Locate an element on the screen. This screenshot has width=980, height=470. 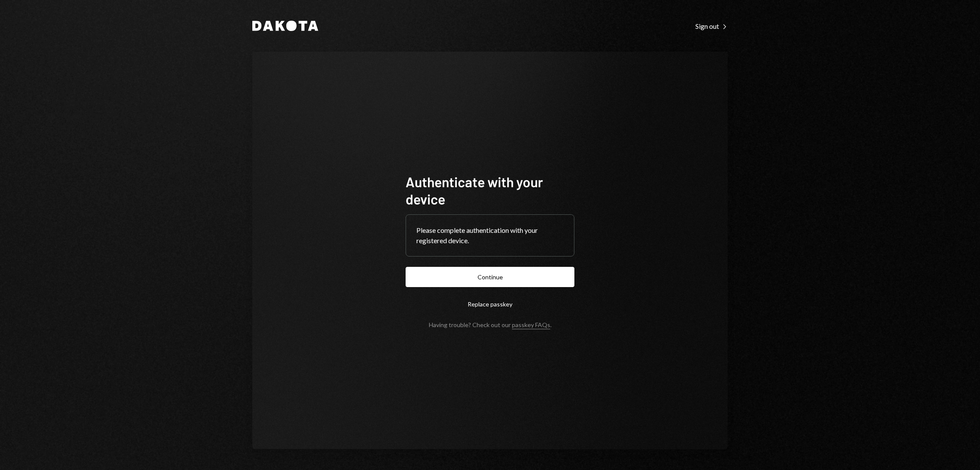
button: Continue is located at coordinates (490, 277).